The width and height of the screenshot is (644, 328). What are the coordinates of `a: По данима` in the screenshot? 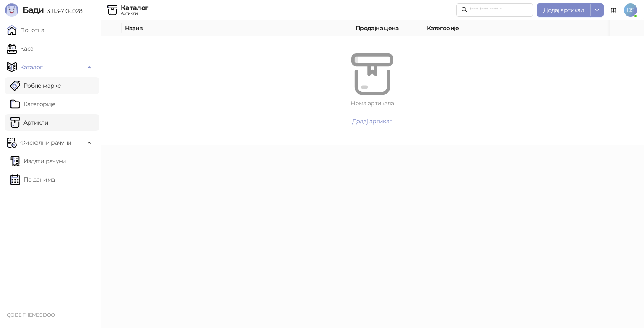 It's located at (32, 179).